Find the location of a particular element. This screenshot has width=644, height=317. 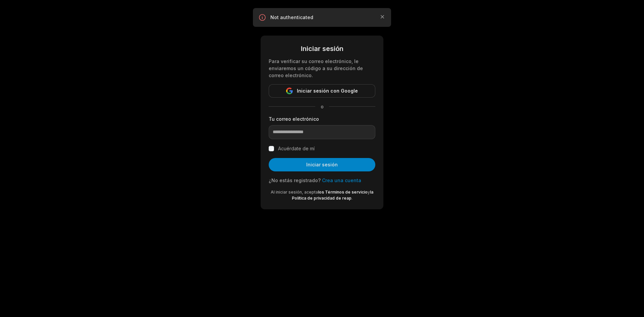

font: la Política de privacidad de reap is located at coordinates (333, 195).